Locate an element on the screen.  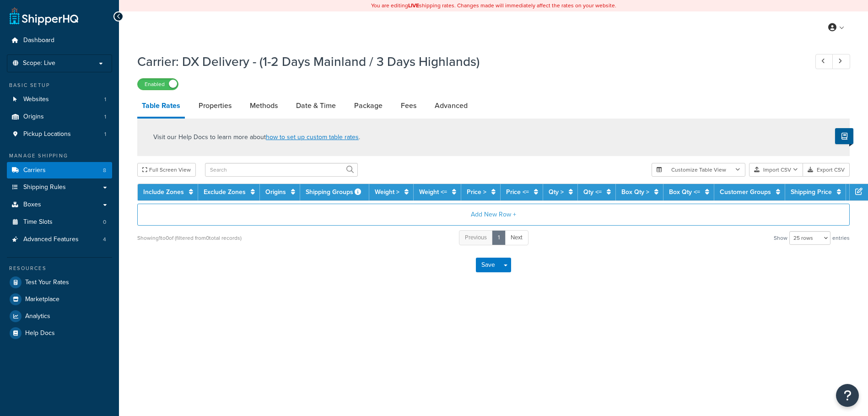
a: Boxes is located at coordinates (59, 204).